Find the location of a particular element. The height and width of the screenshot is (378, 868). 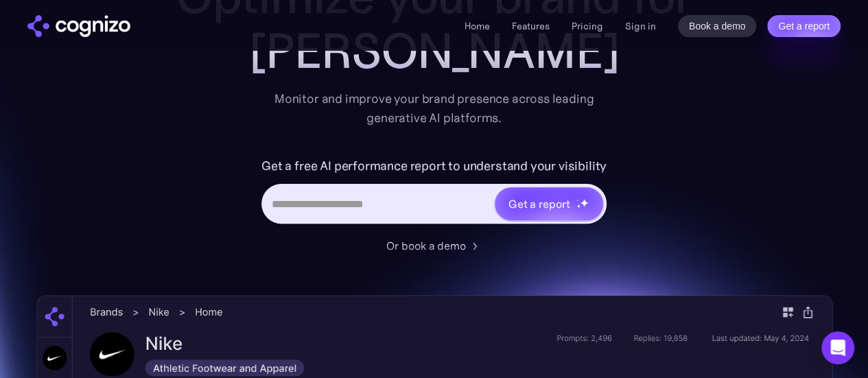

div: Monitor and improve your brand presence across leading generative AI platforms. is located at coordinates (434, 109).